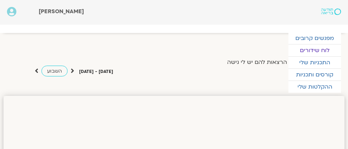  I want to click on label: הצג רק הרצאות להם יש לי גישה, so click(267, 62).